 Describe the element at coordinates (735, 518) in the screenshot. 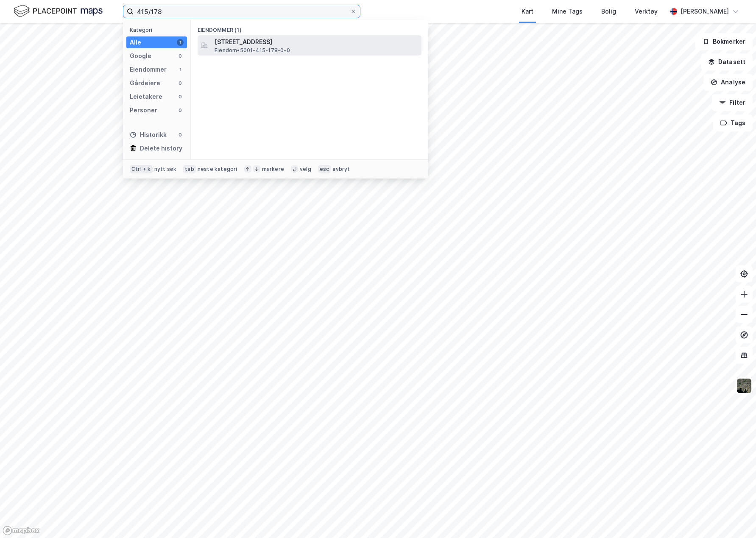

I see `div: Kontrollprogram for chat` at that location.